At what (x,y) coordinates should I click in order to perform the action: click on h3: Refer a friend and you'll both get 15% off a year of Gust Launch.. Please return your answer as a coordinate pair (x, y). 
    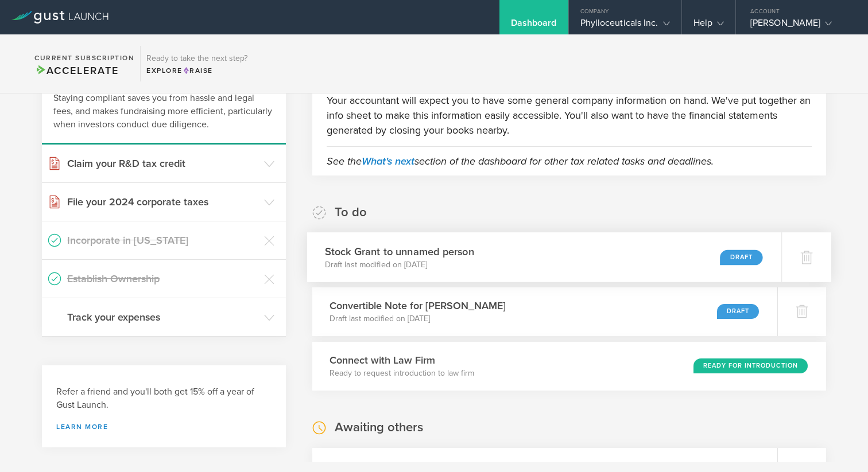
    Looking at the image, I should click on (164, 399).